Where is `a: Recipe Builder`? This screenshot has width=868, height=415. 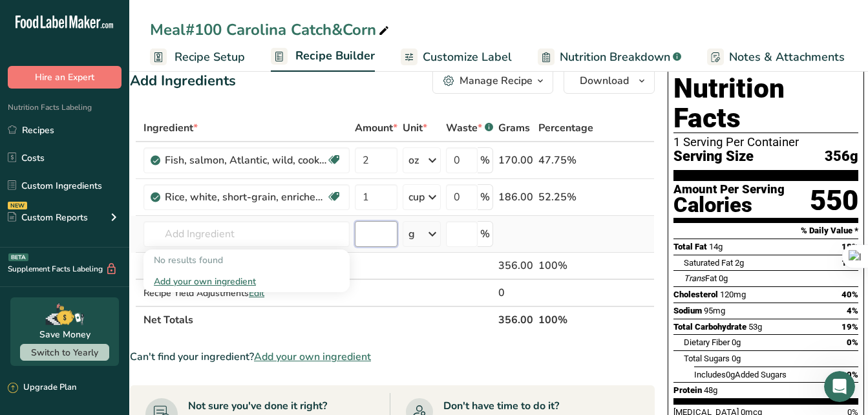
a: Recipe Builder is located at coordinates (322, 57).